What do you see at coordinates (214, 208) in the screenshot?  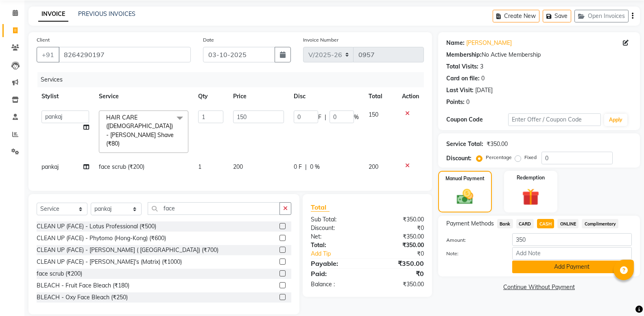 I see `input: Search or Scan` at bounding box center [214, 208].